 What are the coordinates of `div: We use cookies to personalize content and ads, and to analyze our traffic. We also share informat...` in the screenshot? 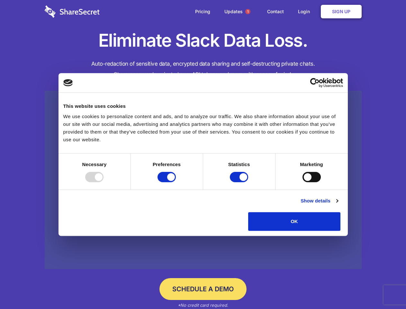 It's located at (203, 128).